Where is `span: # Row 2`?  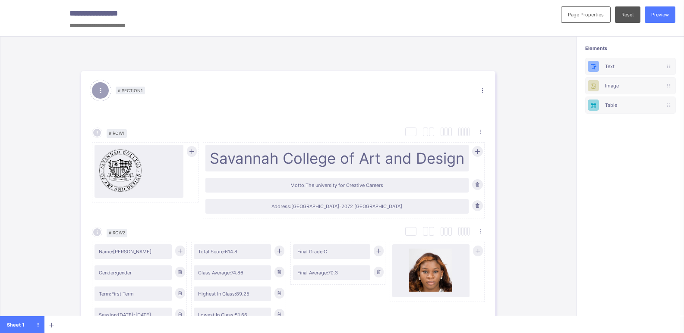
span: # Row 2 is located at coordinates (117, 233).